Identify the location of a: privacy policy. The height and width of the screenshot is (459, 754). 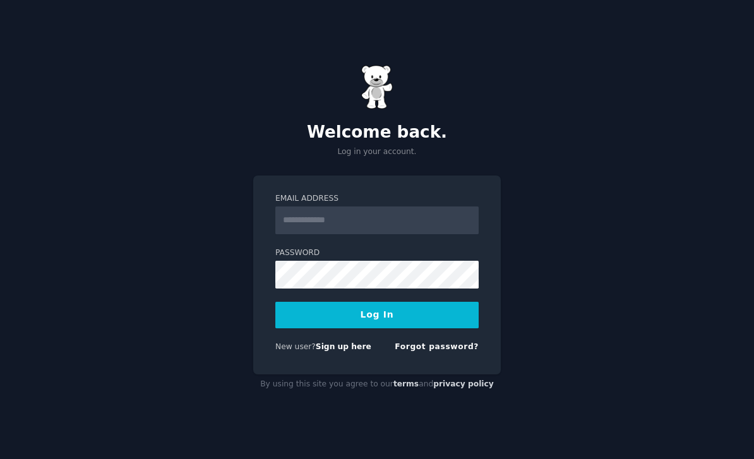
(463, 384).